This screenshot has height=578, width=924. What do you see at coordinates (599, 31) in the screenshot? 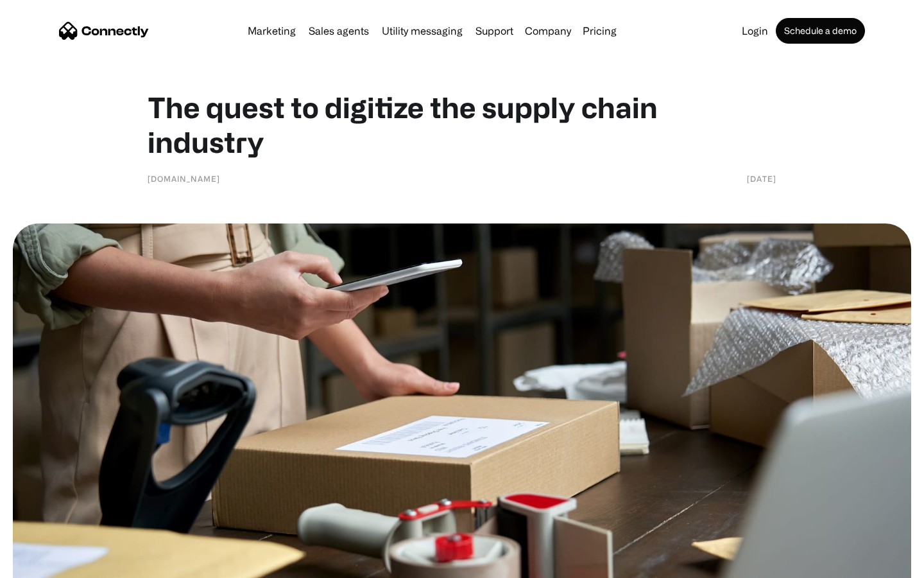
I see `a: Pricing` at bounding box center [599, 31].